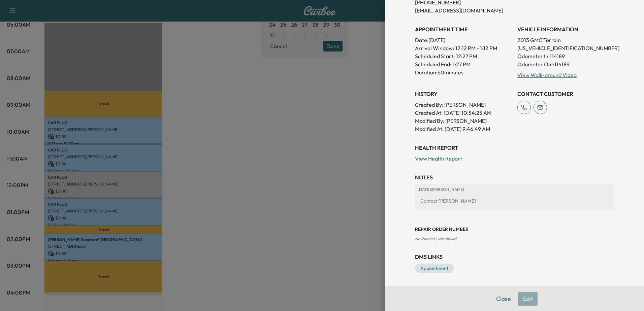 The width and height of the screenshot is (644, 311). Describe the element at coordinates (435, 56) in the screenshot. I see `p: Scheduled Start:` at that location.